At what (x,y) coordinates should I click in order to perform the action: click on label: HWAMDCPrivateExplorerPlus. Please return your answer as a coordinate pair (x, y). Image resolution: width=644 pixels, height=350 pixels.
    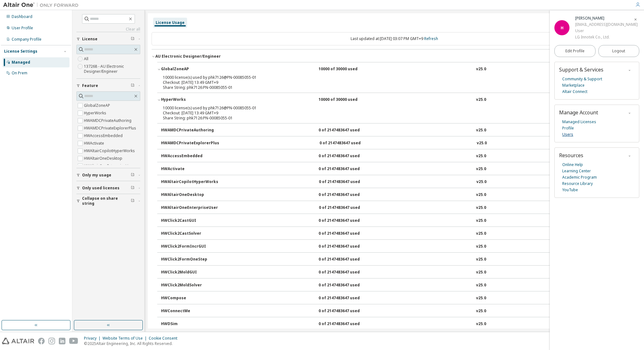
    Looking at the image, I should click on (110, 128).